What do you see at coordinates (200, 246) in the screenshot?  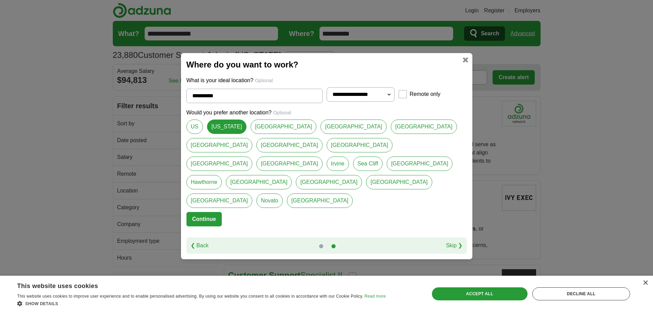 I see `a: ❮ Back` at bounding box center [200, 246].